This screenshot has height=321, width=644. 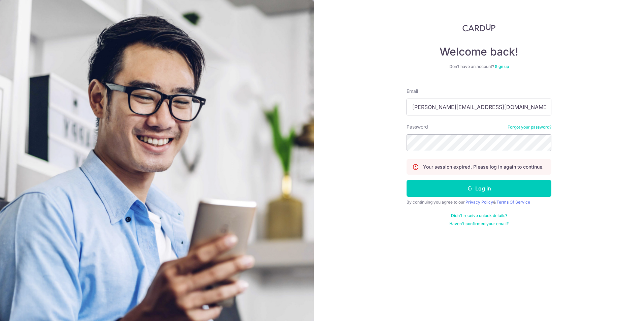 I want to click on a: Didn't receive unlock details?, so click(x=479, y=216).